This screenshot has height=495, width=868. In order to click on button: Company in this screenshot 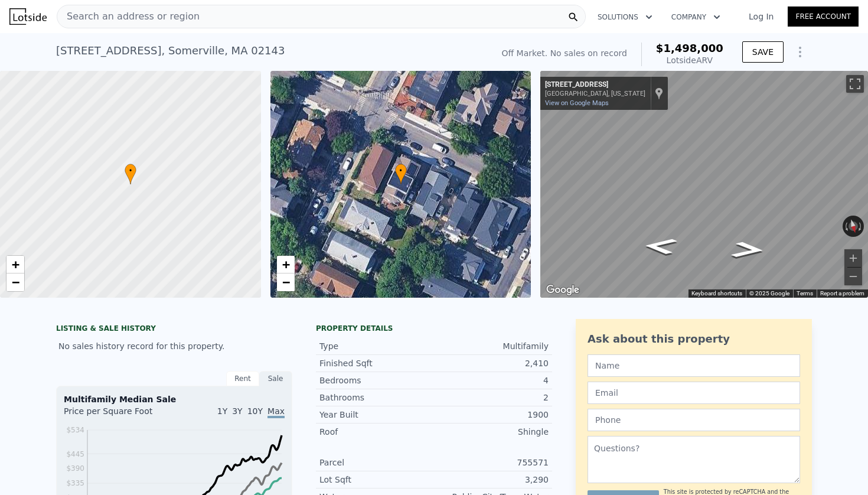, I will do `click(696, 17)`.